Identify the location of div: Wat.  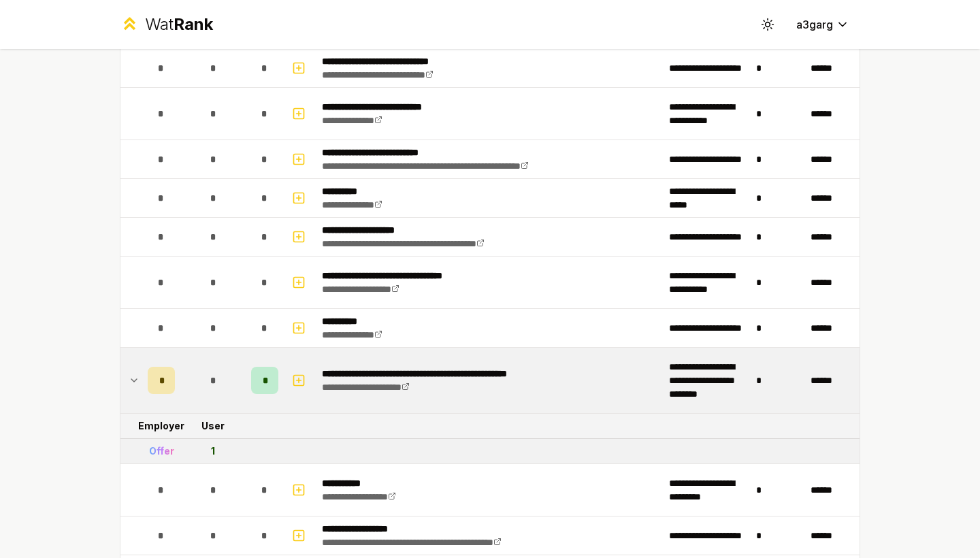
(179, 24).